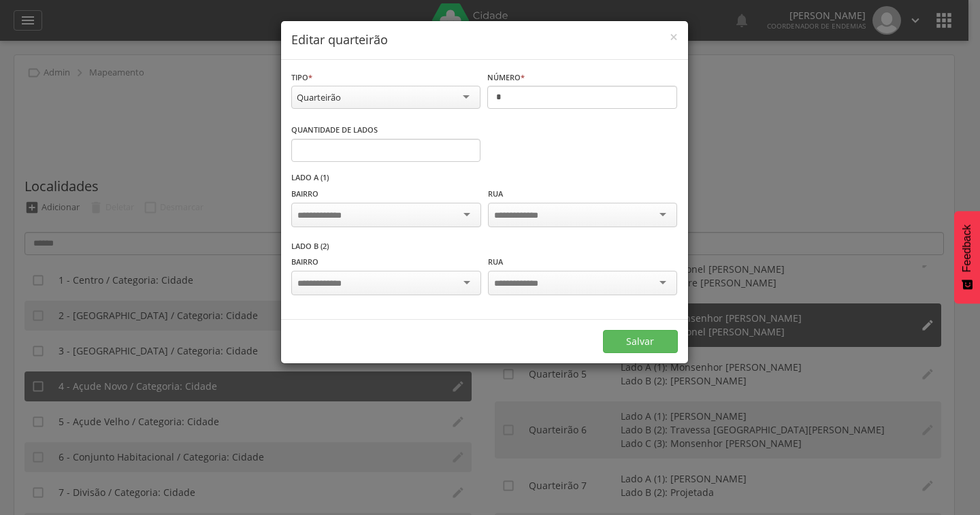 The width and height of the screenshot is (980, 515). I want to click on label: Número, so click(506, 78).